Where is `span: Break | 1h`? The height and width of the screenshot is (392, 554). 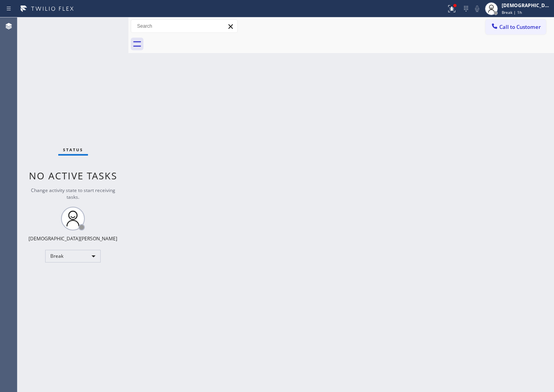 span: Break | 1h is located at coordinates (511, 13).